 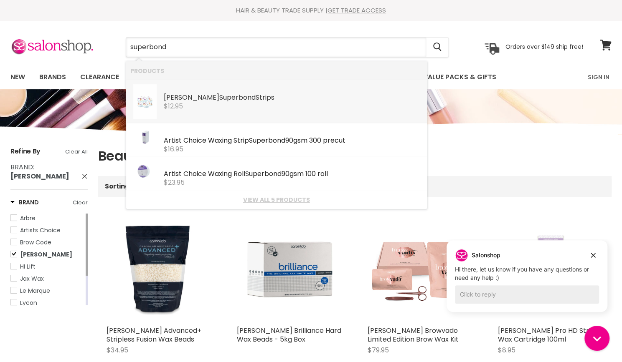 What do you see at coordinates (18, 77) in the screenshot?
I see `a: New` at bounding box center [18, 77].